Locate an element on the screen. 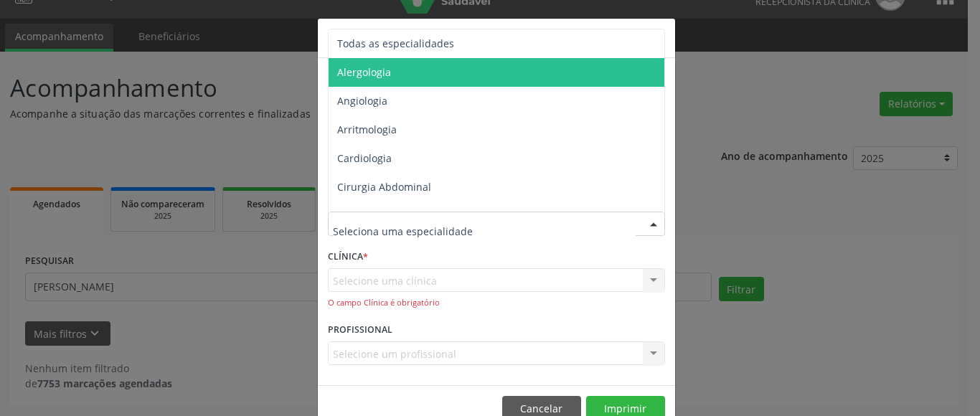 The image size is (980, 416). span: Cirurgia Abdominal is located at coordinates (384, 187).